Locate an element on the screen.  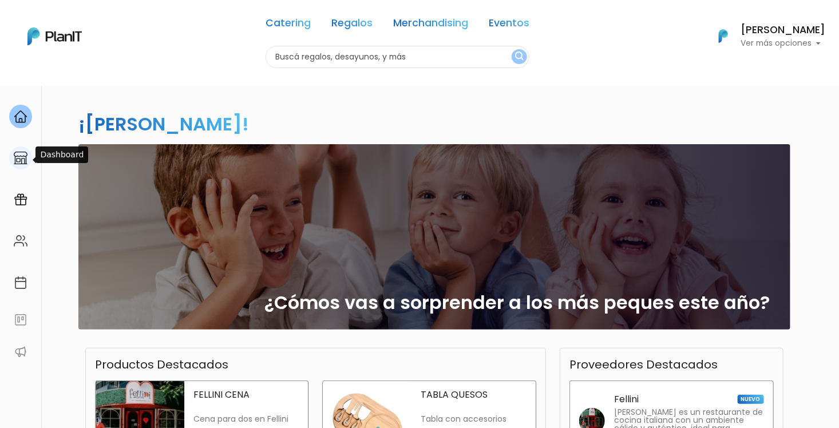
p: Cena para dos en Fellini is located at coordinates (246, 419).